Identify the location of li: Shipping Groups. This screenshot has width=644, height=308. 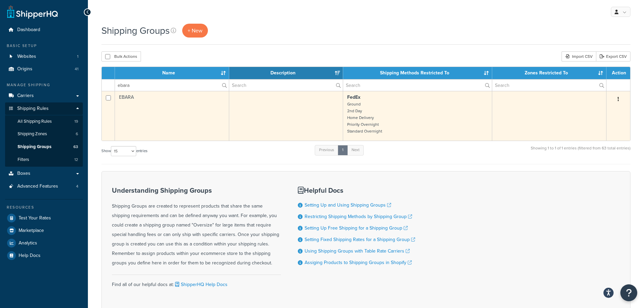
(44, 147).